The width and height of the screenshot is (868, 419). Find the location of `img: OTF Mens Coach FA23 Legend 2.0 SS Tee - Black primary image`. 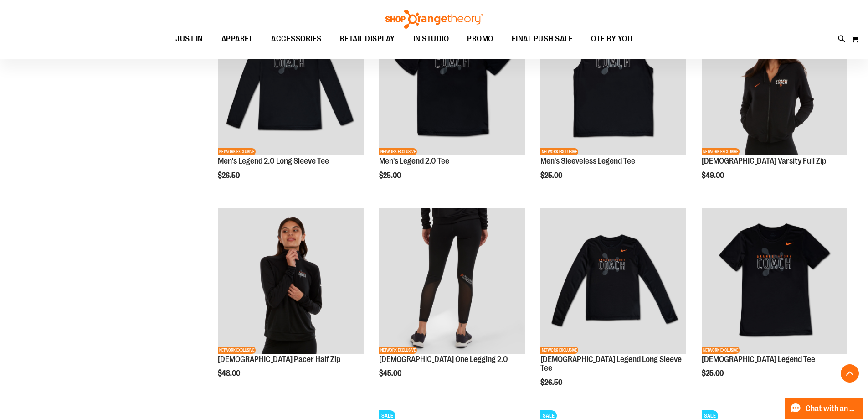

img: OTF Mens Coach FA23 Legend 2.0 SS Tee - Black primary image is located at coordinates (452, 83).